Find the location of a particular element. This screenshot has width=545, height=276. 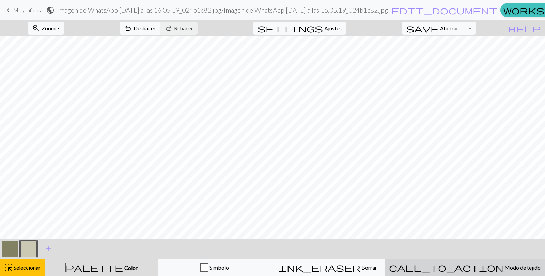

font: Modo de tejido is located at coordinates (522, 268).